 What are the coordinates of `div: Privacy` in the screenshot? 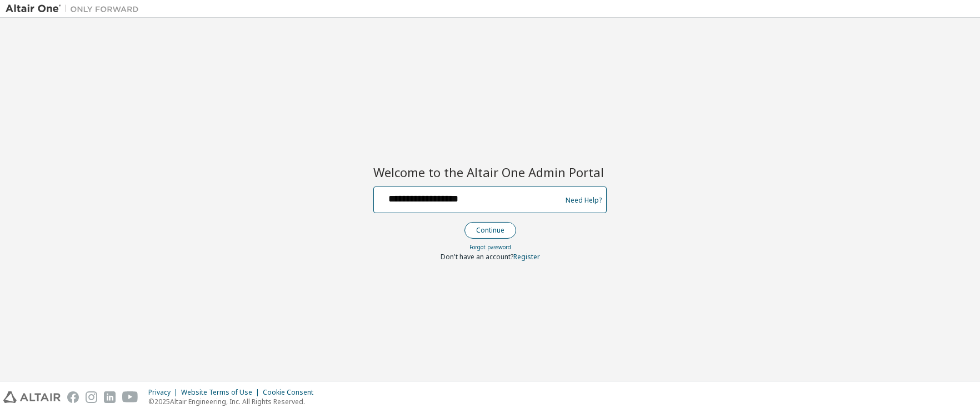 It's located at (164, 393).